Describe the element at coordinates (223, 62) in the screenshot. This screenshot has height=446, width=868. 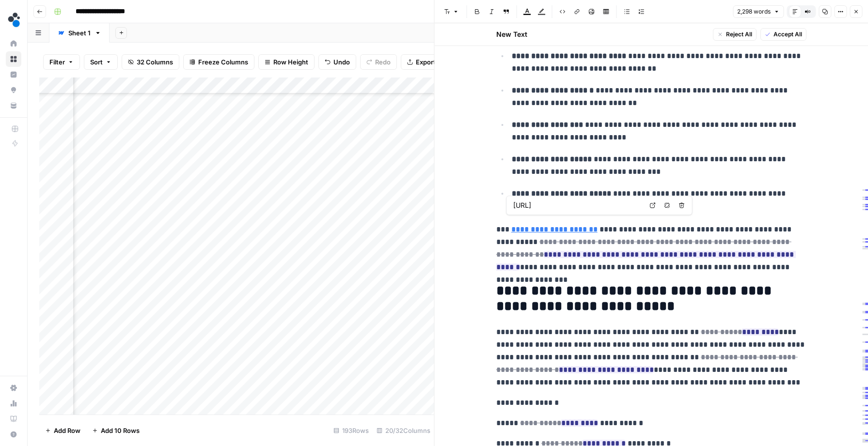
I see `span: Freeze Columns` at that location.